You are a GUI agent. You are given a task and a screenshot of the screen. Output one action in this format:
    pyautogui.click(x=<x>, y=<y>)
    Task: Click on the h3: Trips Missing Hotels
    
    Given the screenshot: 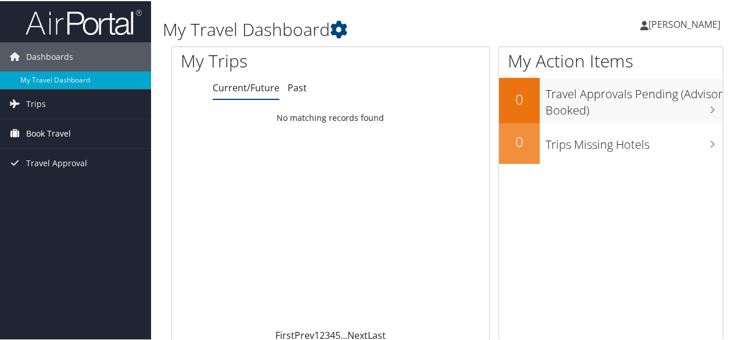 What is the action you would take?
    pyautogui.click(x=634, y=141)
    